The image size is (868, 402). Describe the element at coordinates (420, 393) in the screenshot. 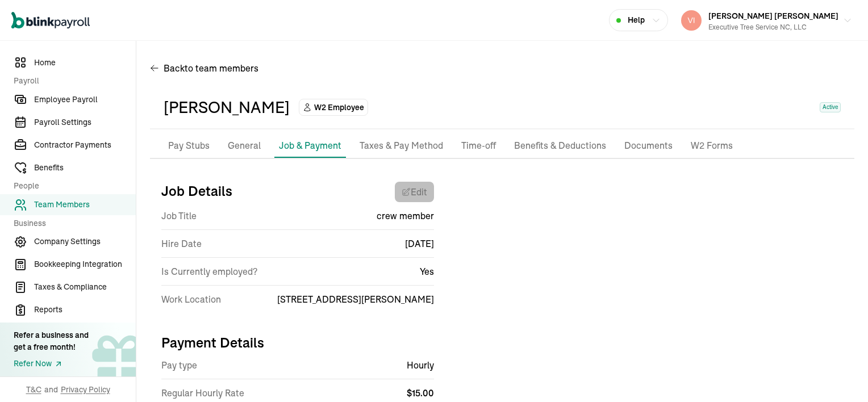

I see `span: $ 15.00` at that location.